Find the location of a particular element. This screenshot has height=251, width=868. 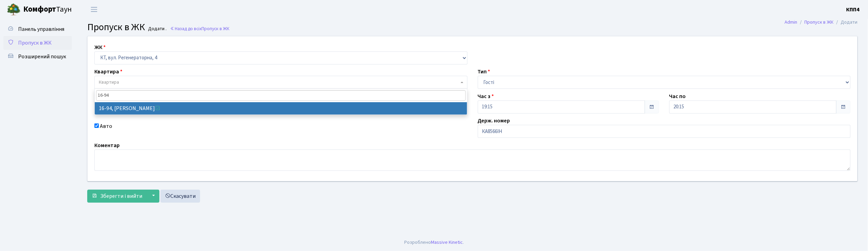

nav: breadcrumb is located at coordinates (821, 23).